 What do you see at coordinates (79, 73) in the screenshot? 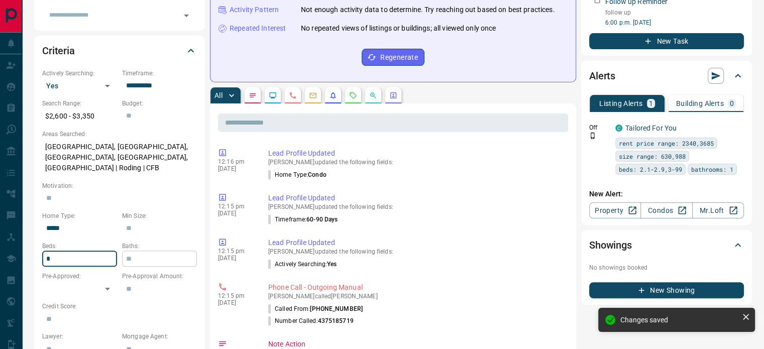
I see `p: Actively Searching:` at bounding box center [79, 73].